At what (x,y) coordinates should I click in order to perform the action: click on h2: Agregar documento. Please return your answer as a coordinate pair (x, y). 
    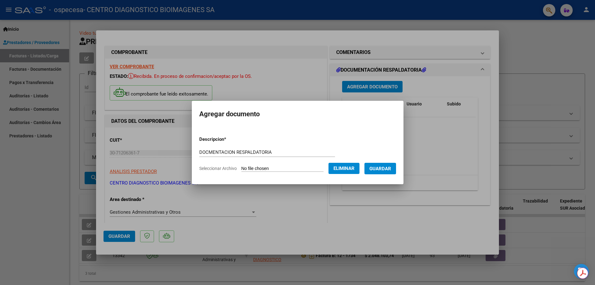
    Looking at the image, I should click on (298, 114).